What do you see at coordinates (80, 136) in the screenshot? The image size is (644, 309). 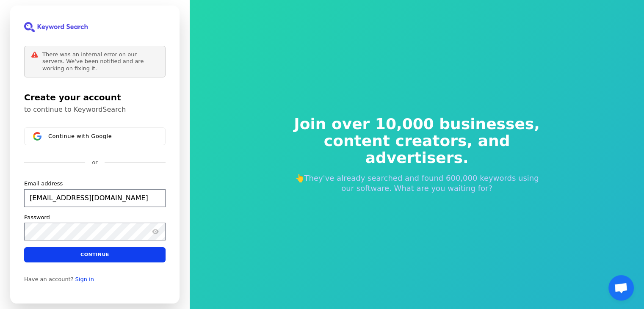 I see `span: Continue with Google` at bounding box center [80, 136].